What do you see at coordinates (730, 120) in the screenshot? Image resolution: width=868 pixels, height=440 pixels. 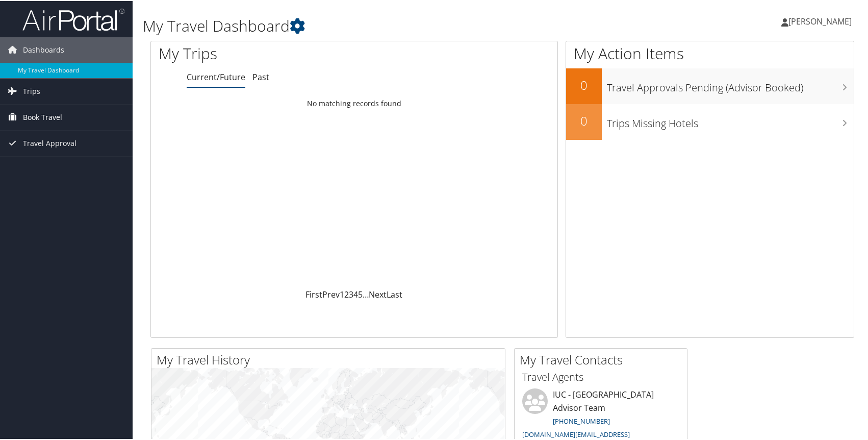 I see `h3: Trips Missing Hotels` at bounding box center [730, 120].